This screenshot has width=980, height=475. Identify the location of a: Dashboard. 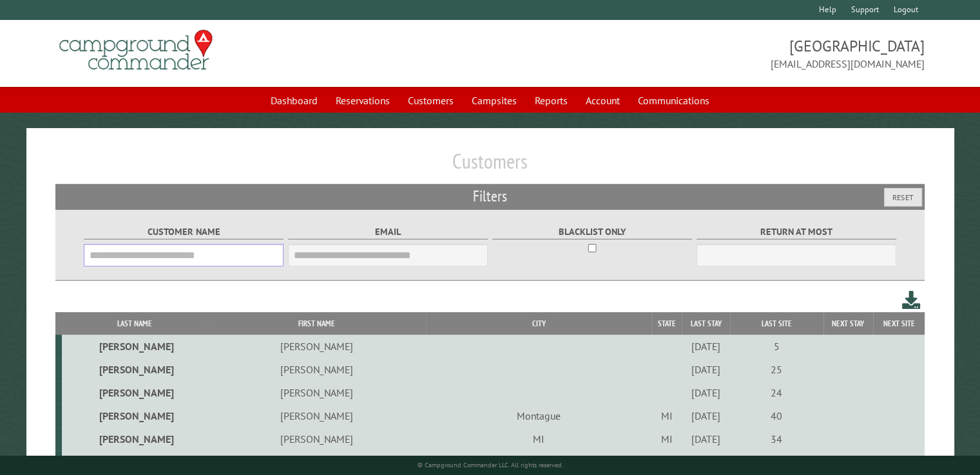
(294, 101).